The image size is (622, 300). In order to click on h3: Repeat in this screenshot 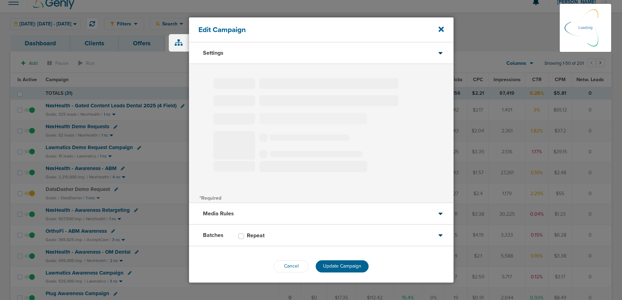, I will do `click(256, 235)`.